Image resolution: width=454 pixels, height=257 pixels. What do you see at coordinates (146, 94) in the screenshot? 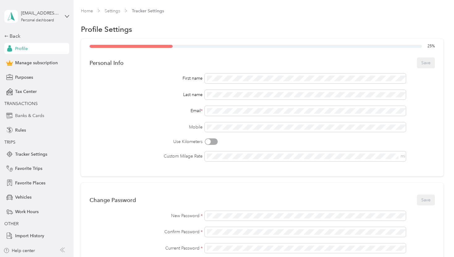
I see `div: Last name` at bounding box center [146, 94].